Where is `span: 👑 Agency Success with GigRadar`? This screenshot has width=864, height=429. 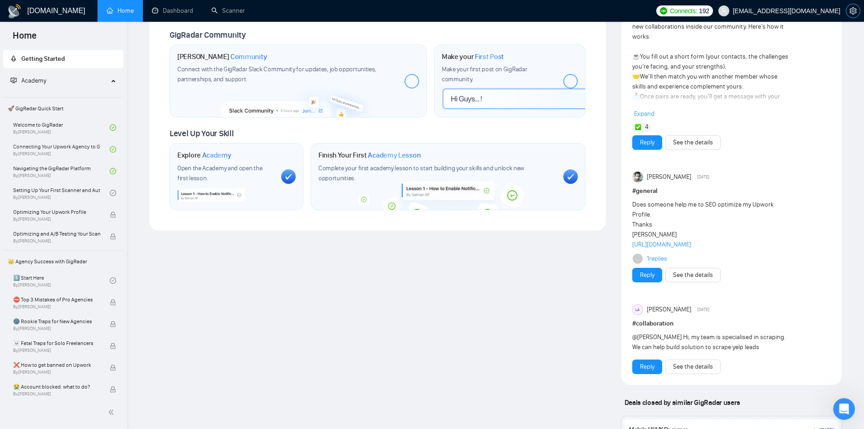 span: 👑 Agency Success with GigRadar is located at coordinates (63, 261).